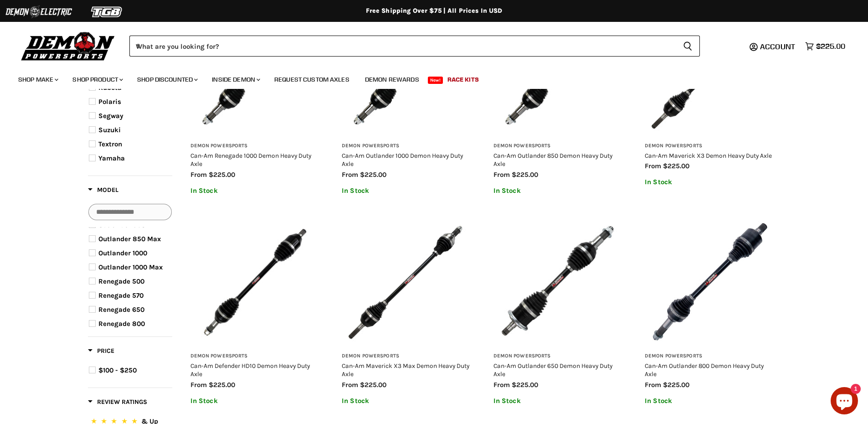 Image resolution: width=868 pixels, height=424 pixels. I want to click on span: Outlander 1000 Max, so click(130, 267).